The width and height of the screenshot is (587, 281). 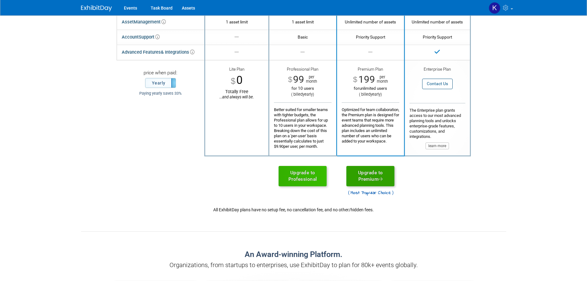 What do you see at coordinates (294, 209) in the screenshot?
I see `div: All ExhibitDay plans have no setup fee, no cancellation fee, and no other/hidden fees.` at bounding box center [294, 209].